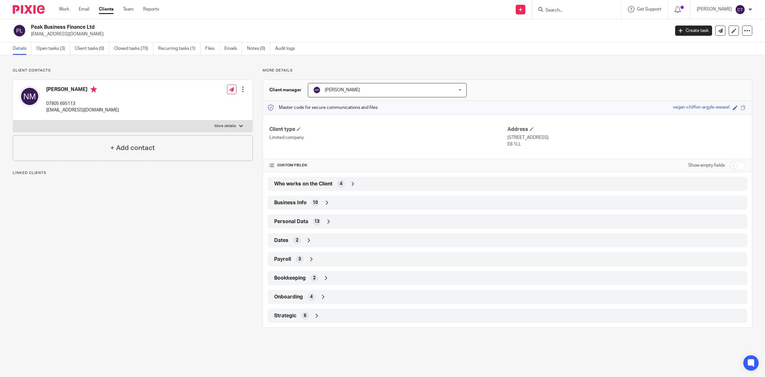 The height and width of the screenshot is (377, 765). I want to click on span: 3, so click(300, 259).